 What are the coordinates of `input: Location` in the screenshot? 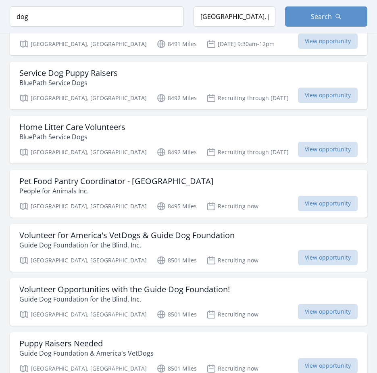 It's located at (235, 17).